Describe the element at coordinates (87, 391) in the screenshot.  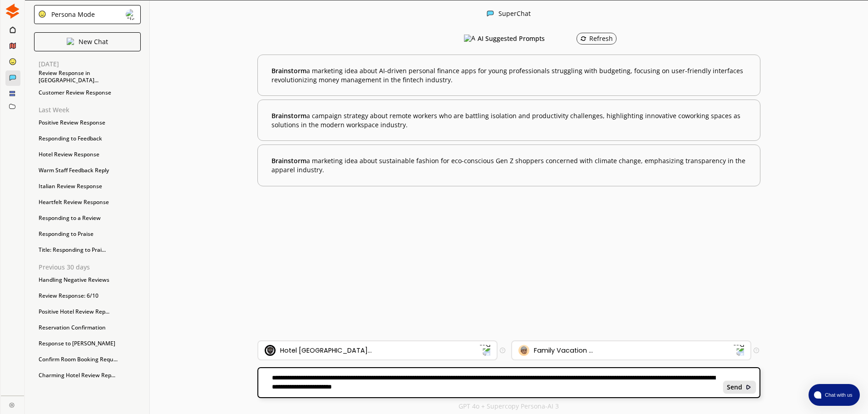
I see `div: Charming Pisa Stay Review` at that location.